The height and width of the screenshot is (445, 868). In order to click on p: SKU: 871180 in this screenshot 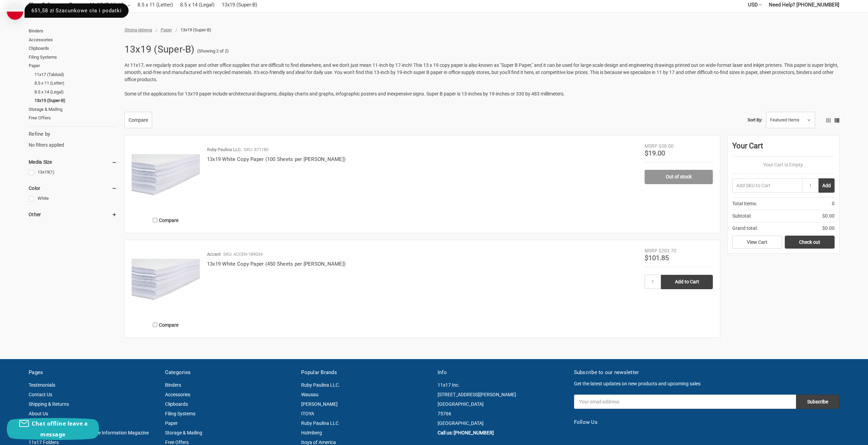, I will do `click(256, 149)`.